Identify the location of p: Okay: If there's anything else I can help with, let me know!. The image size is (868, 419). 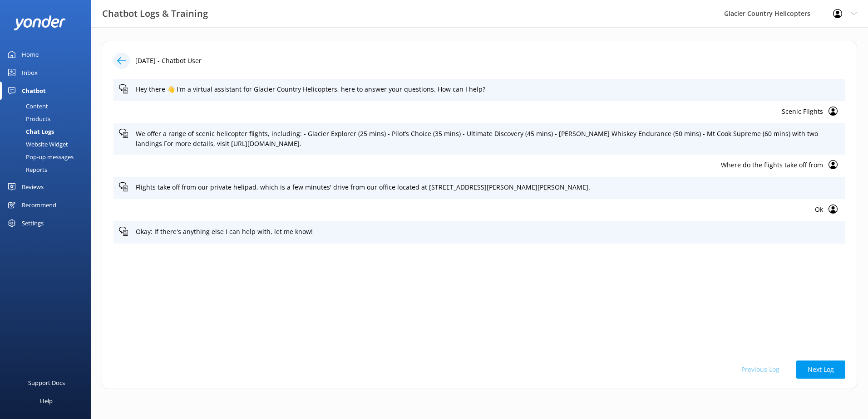
(488, 232).